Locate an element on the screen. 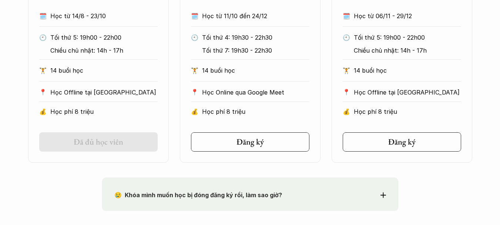 This screenshot has width=500, height=225. p: Học từ 11/10 đến 24/12 is located at coordinates (256, 16).